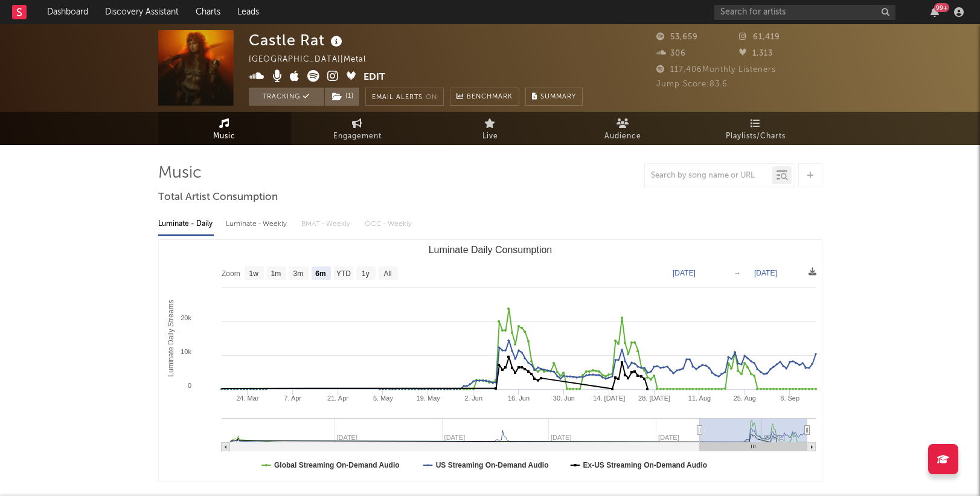 The image size is (980, 496). What do you see at coordinates (365, 274) in the screenshot?
I see `text: 1y` at bounding box center [365, 274].